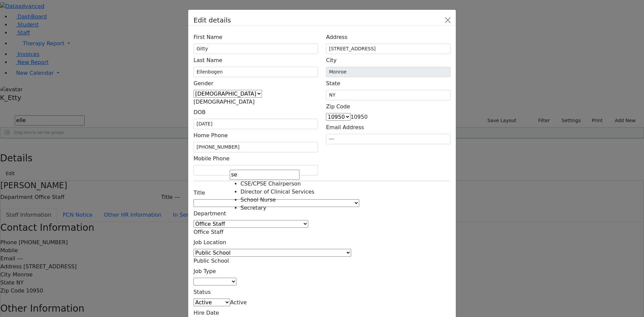 The width and height of the screenshot is (644, 317). I want to click on span: Office Staff, so click(208, 232).